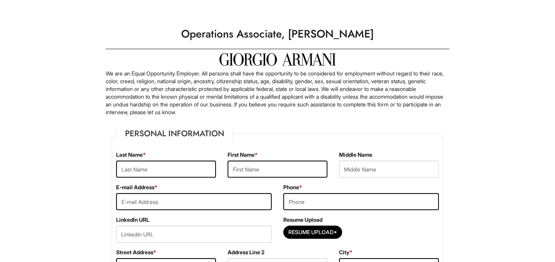  Describe the element at coordinates (389, 169) in the screenshot. I see `input: Middle Name` at that location.